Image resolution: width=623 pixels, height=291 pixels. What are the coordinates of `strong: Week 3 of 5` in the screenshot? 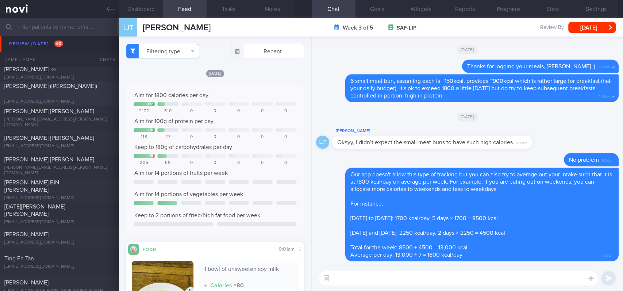 It's located at (358, 28).